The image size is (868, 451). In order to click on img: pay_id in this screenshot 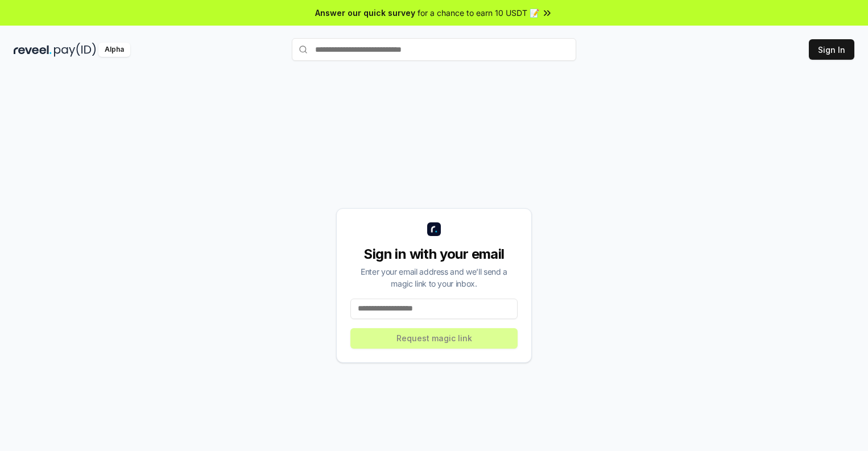, I will do `click(75, 50)`.